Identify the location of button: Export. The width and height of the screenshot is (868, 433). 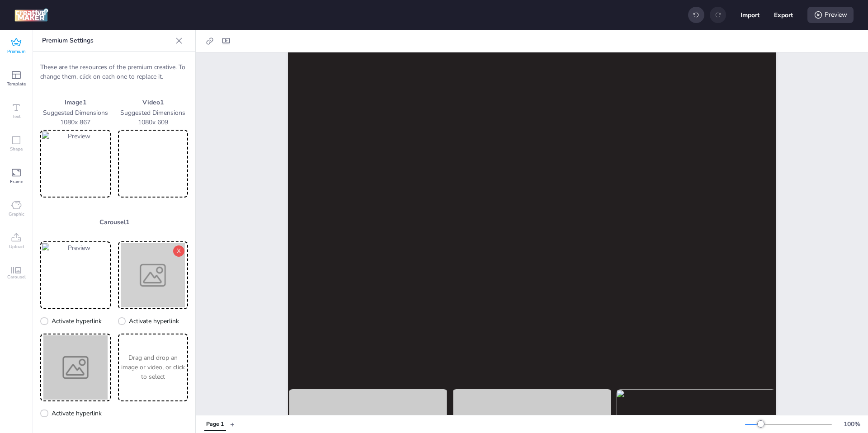
(783, 15).